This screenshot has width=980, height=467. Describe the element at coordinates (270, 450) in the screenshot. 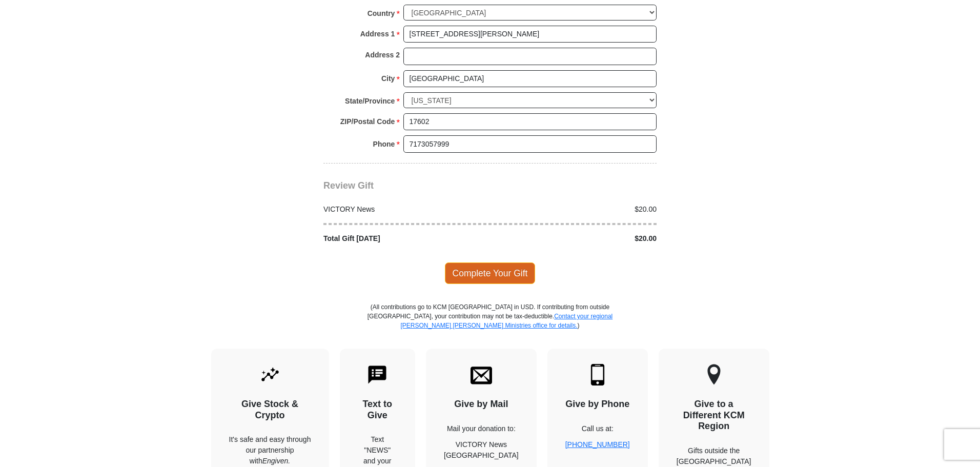

I see `p: It's safe and easy through our partnership with` at that location.